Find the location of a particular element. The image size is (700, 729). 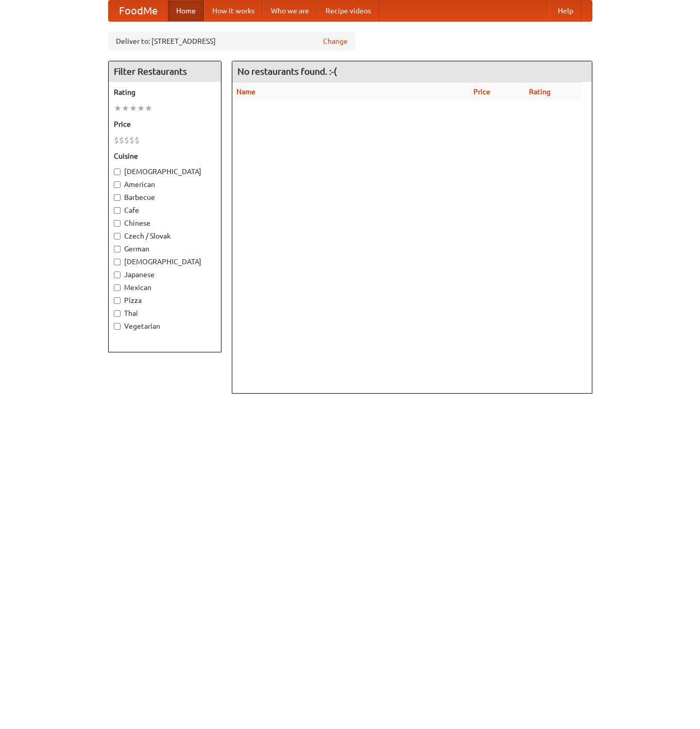

label: Czech / Slovak is located at coordinates (165, 236).